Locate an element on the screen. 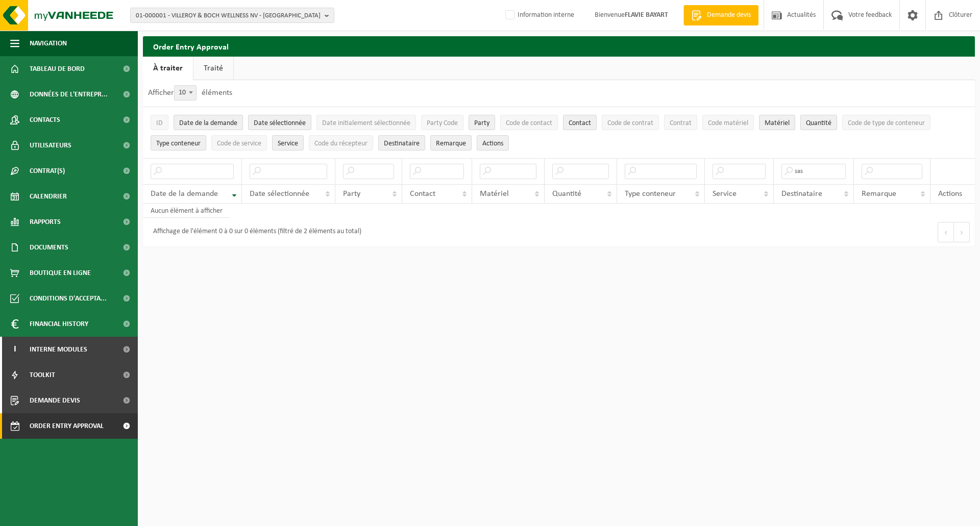 Image resolution: width=980 pixels, height=526 pixels. button: Code du récepteurCode du récepteur: Activate to sort is located at coordinates (341, 143).